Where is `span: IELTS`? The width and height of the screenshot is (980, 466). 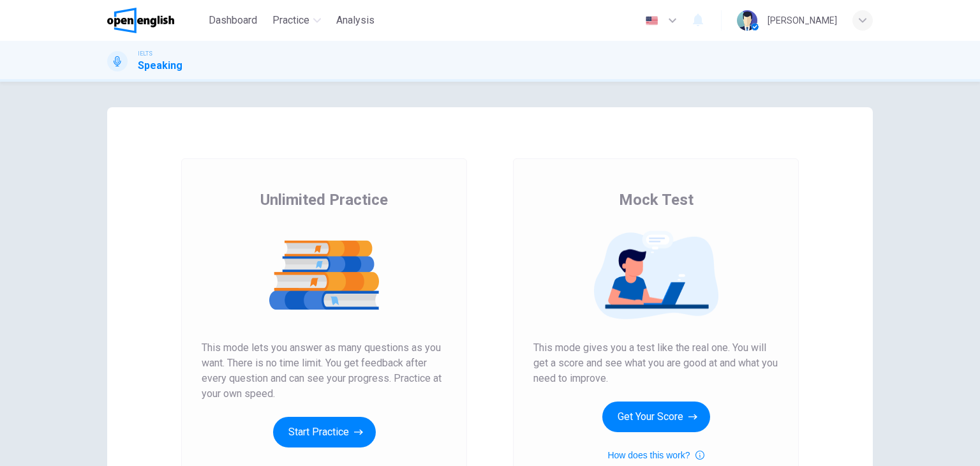 span: IELTS is located at coordinates (145, 54).